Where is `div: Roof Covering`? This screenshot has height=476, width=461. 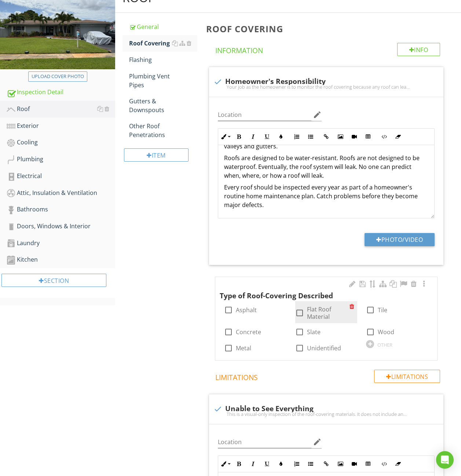
div: Roof Covering is located at coordinates (164, 43).